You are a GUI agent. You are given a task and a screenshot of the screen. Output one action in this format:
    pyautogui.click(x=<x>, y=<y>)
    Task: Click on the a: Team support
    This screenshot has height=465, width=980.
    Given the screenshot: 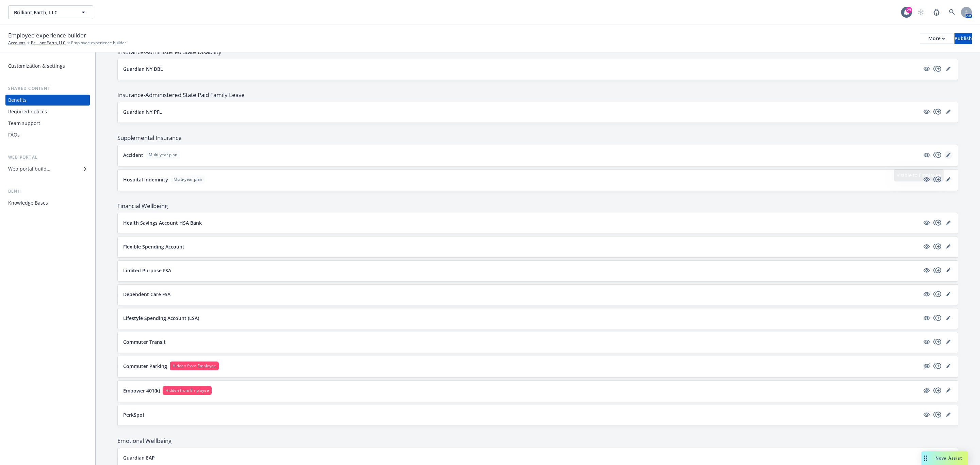 What is the action you would take?
    pyautogui.click(x=48, y=123)
    